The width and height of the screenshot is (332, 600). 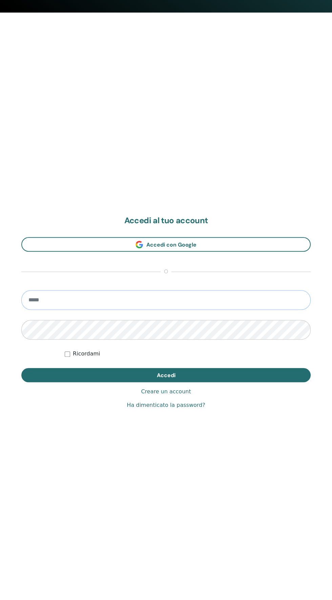 I want to click on span: Accedi, so click(x=166, y=375).